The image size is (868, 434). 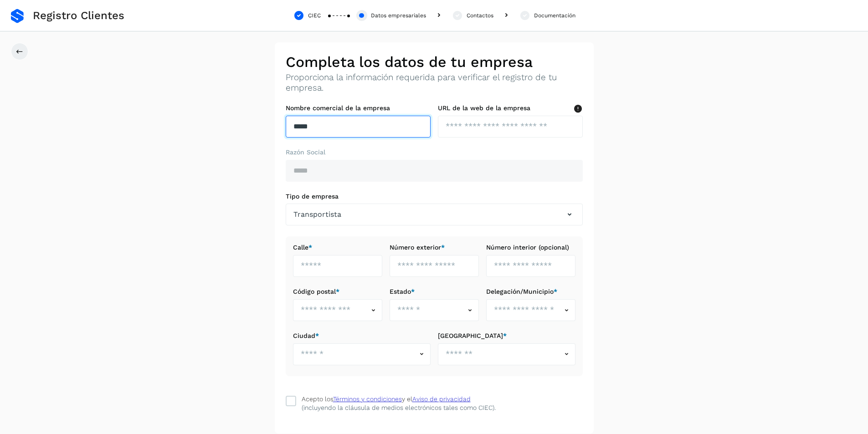 What do you see at coordinates (531, 247) in the screenshot?
I see `label: Número interior (opcional)` at bounding box center [531, 247].